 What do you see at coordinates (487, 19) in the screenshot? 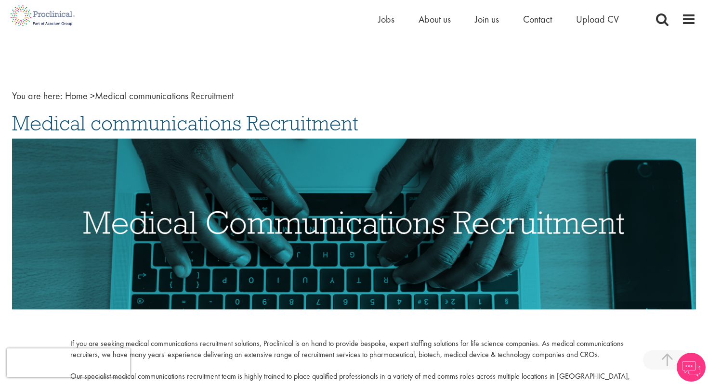
I see `span: Join us` at bounding box center [487, 19].